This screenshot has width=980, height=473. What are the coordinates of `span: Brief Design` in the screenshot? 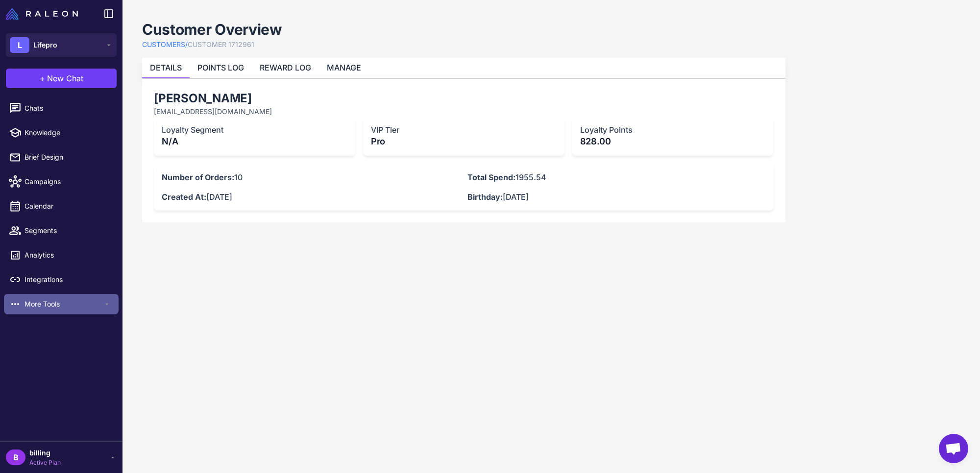 It's located at (67, 157).